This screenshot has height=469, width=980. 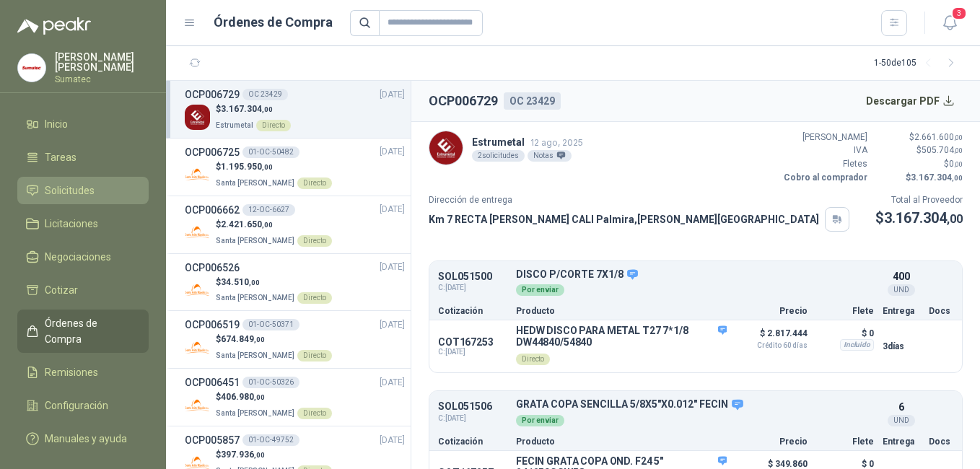 What do you see at coordinates (695, 405) in the screenshot?
I see `p: GRATA COPA SENCILLA 5/8X5"X0.012" FECIN` at bounding box center [695, 405].